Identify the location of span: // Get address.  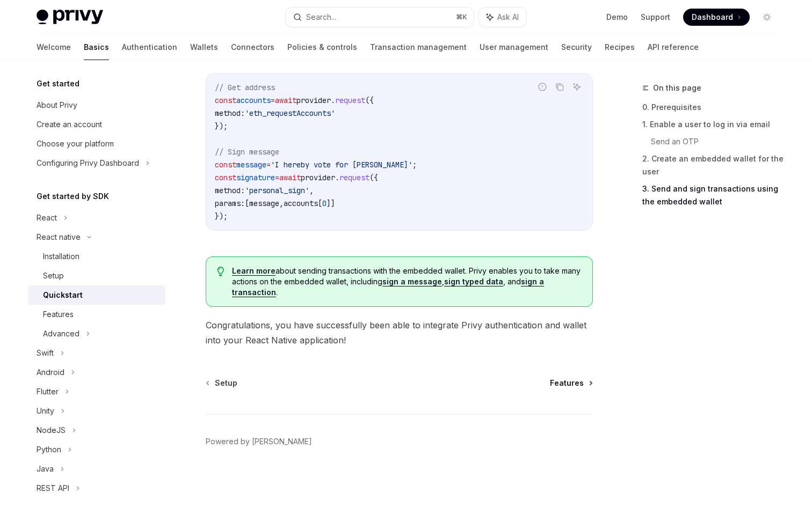
(245, 88).